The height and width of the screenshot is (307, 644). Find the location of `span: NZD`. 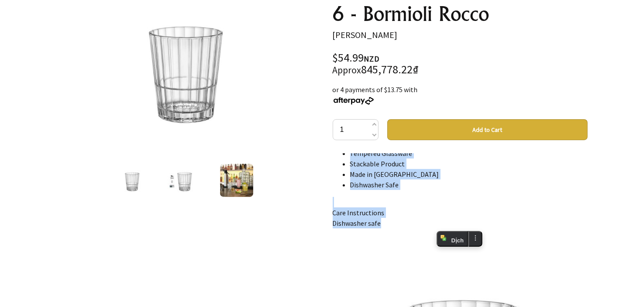

span: NZD is located at coordinates (372, 59).